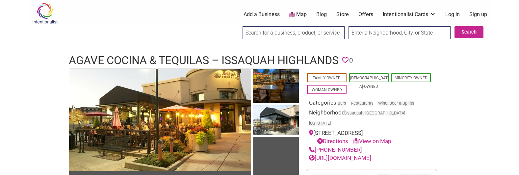 This screenshot has width=519, height=175. I want to click on a: Family-Owned, so click(326, 78).